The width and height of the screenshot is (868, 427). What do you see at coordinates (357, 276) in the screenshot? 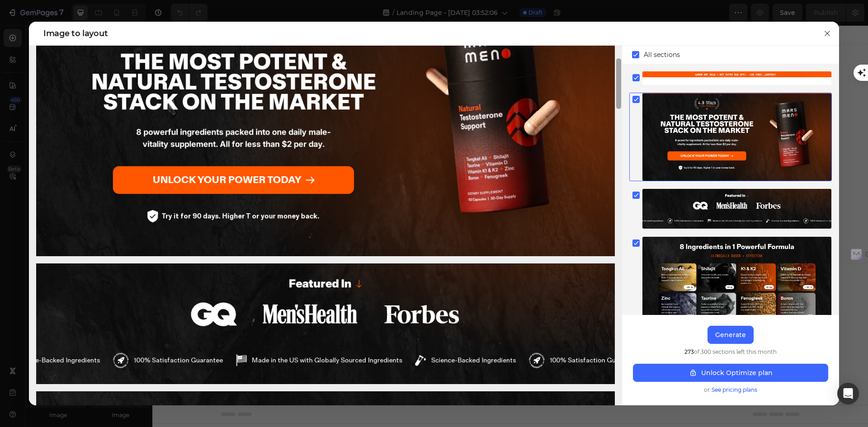
I see `div: Start with Generating from URL or image` at bounding box center [357, 276].